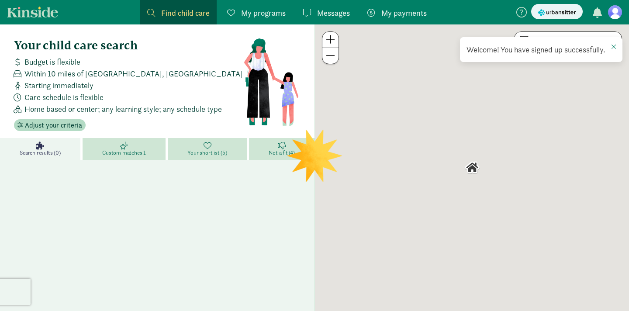 The image size is (629, 311). I want to click on span: Your shortlist (5), so click(207, 153).